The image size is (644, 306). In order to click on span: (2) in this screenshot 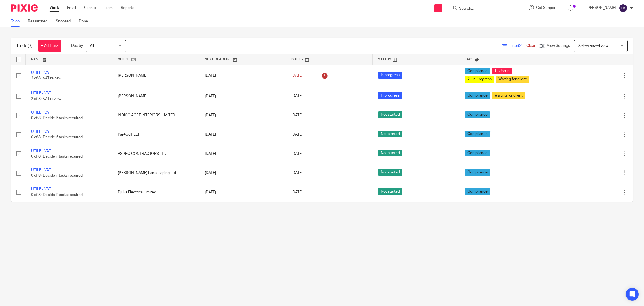, I will do `click(520, 46)`.